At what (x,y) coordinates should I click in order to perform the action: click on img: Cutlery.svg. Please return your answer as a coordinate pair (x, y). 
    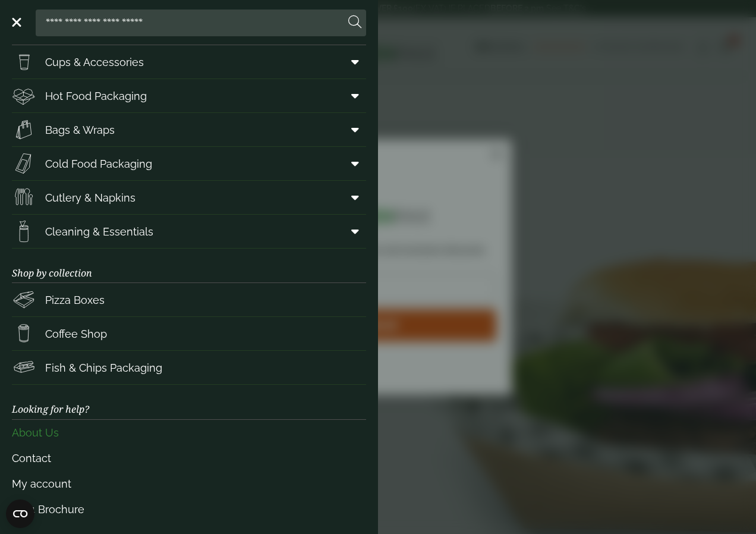
    Looking at the image, I should click on (24, 198).